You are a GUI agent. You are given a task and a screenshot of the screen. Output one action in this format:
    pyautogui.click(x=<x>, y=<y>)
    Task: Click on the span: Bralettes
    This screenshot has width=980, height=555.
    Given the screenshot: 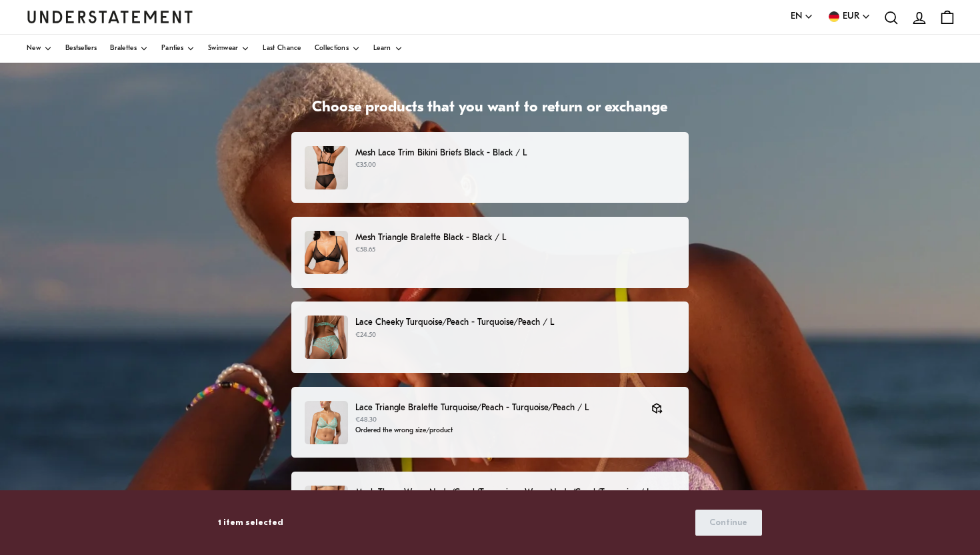 What is the action you would take?
    pyautogui.click(x=124, y=49)
    